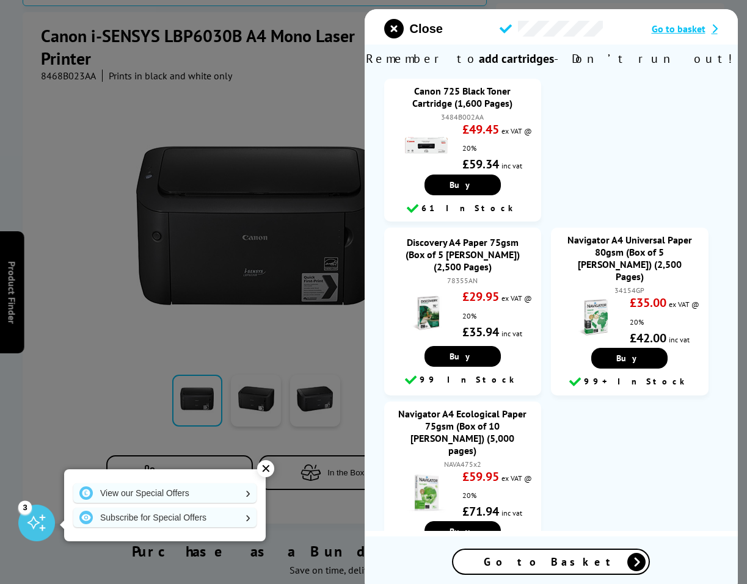  What do you see at coordinates (648, 338) in the screenshot?
I see `strong: £42.00` at bounding box center [648, 338].